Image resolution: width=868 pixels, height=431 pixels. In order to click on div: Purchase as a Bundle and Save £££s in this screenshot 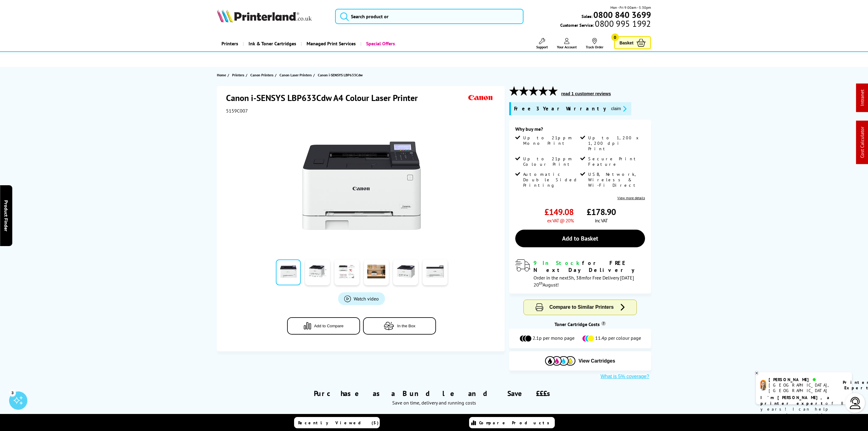, I will do `click(434, 394)`.